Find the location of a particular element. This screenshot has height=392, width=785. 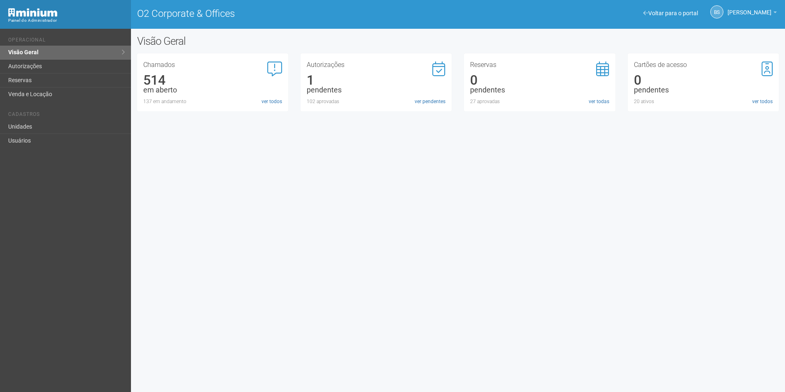

h3: Chamados is located at coordinates (213, 65).